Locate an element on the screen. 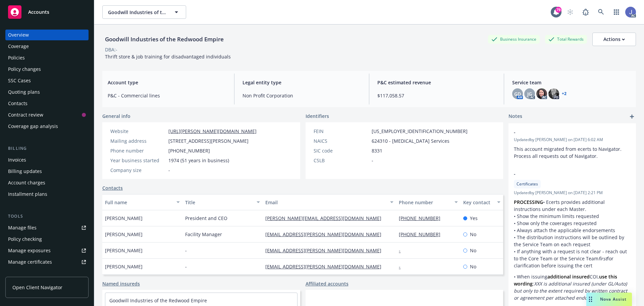 Image resolution: width=644 pixels, height=306 pixels. div: Billing is located at coordinates (47, 148).